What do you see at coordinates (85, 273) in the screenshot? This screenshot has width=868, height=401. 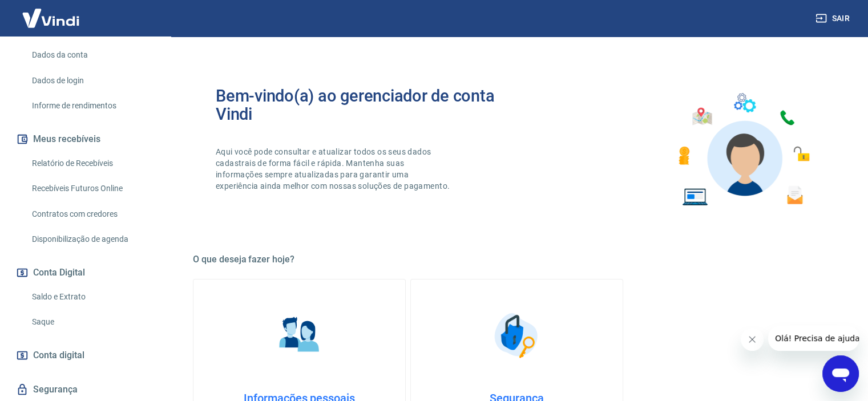 I see `button: Conta Digital` at bounding box center [85, 273].